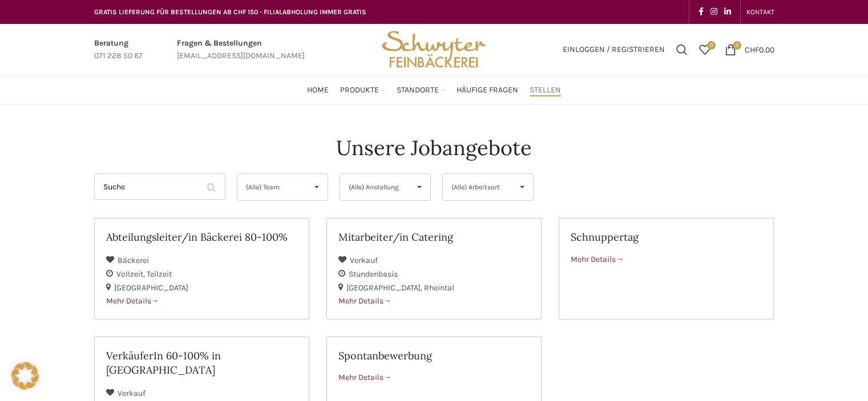  I want to click on span: (Alle) Arbeitsort, so click(478, 187).